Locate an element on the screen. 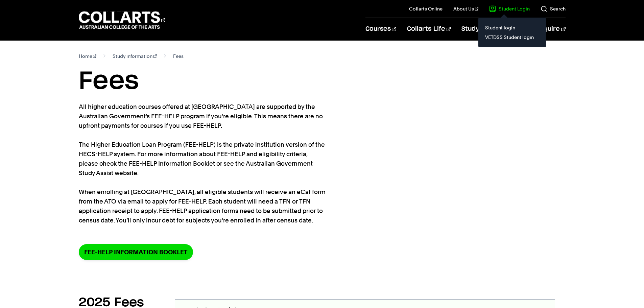 The width and height of the screenshot is (644, 308). a: Study Information is located at coordinates (493, 29).